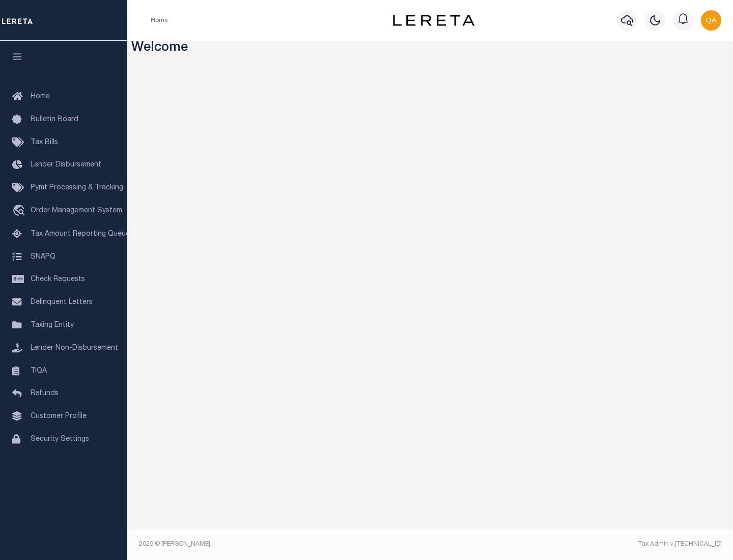 This screenshot has height=560, width=733. What do you see at coordinates (75, 348) in the screenshot?
I see `span: Lender Non-Disbursement` at bounding box center [75, 348].